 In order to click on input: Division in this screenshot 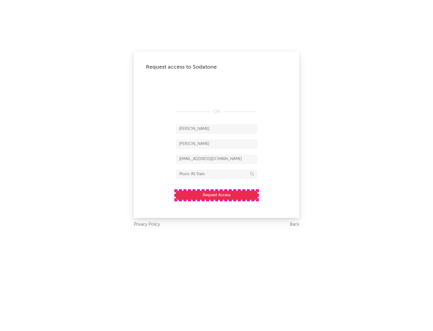, I will do `click(216, 174)`.